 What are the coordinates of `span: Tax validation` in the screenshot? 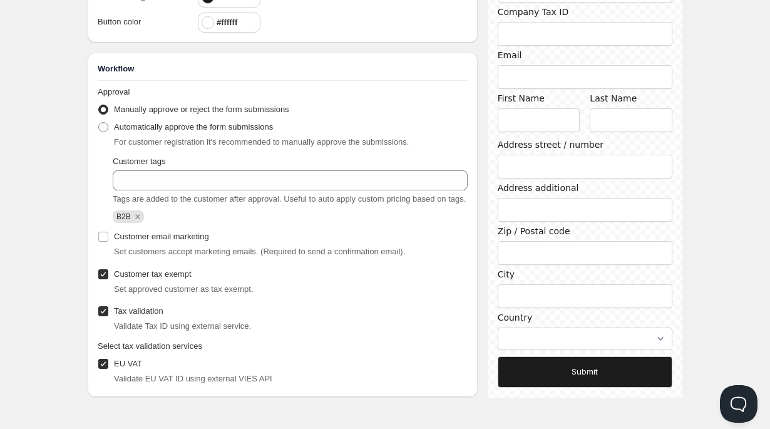 It's located at (138, 310).